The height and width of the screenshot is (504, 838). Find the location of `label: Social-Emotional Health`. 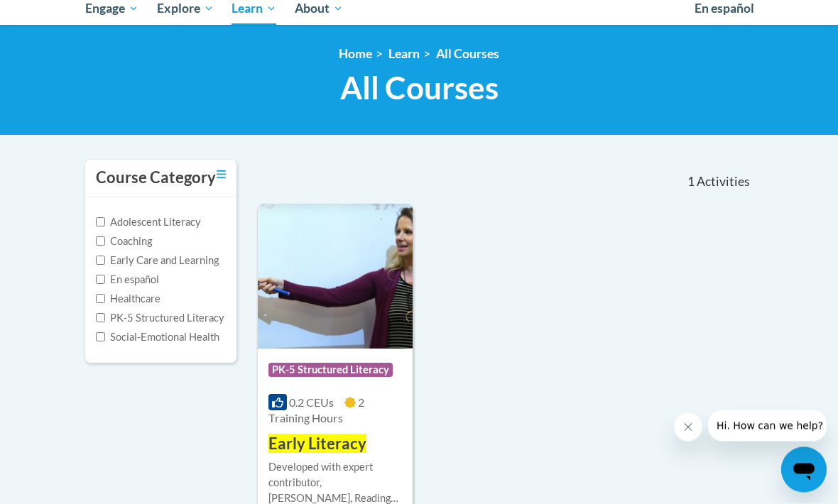

label: Social-Emotional Health is located at coordinates (157, 338).